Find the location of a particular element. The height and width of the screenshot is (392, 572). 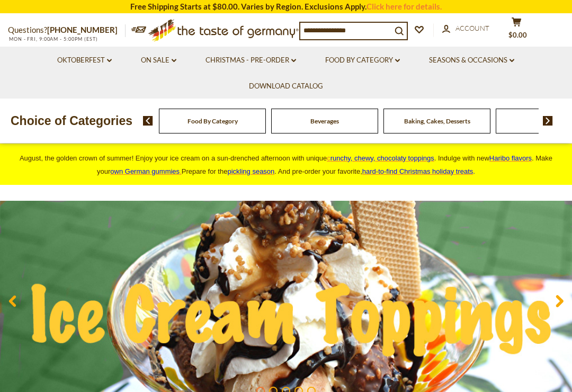

button: $0.00 is located at coordinates (516, 30).